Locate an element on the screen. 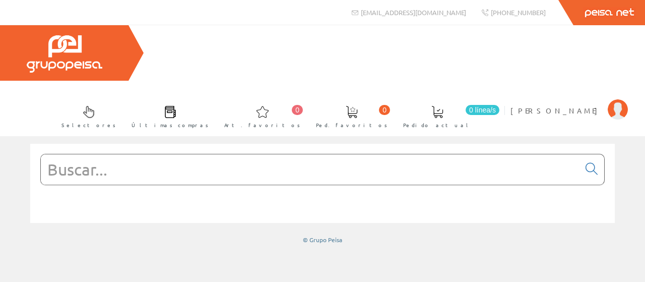 The width and height of the screenshot is (645, 282). img: Grupo Peisa is located at coordinates (65, 54).